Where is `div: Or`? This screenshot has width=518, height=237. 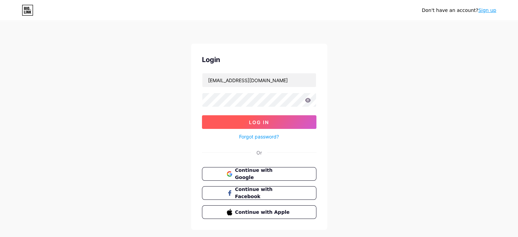 div: Or is located at coordinates (259, 152).